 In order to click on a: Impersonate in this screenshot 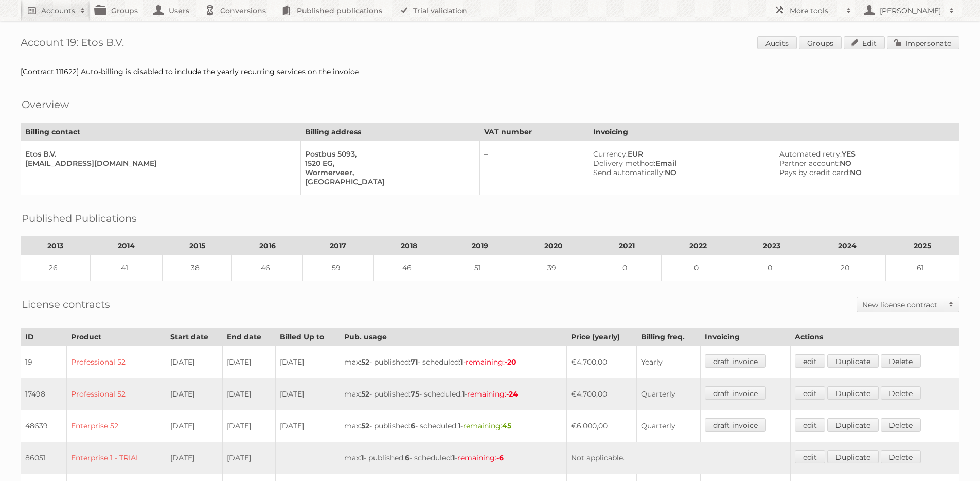, I will do `click(923, 43)`.